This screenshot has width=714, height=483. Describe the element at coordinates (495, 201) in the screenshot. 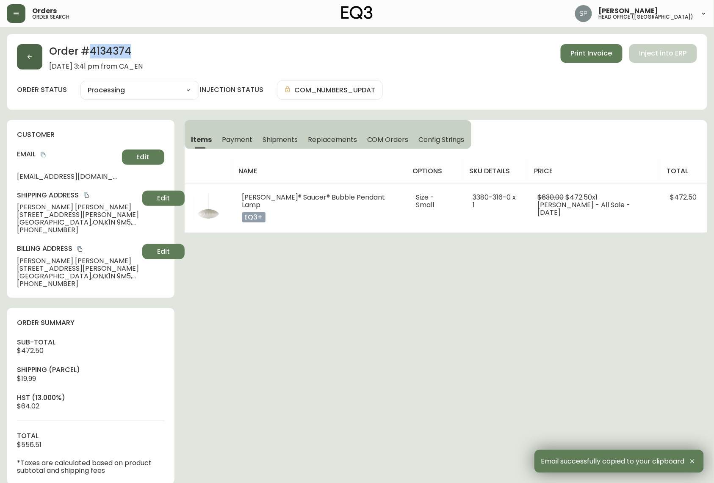

I see `span: 3380-316-0 x 1` at that location.